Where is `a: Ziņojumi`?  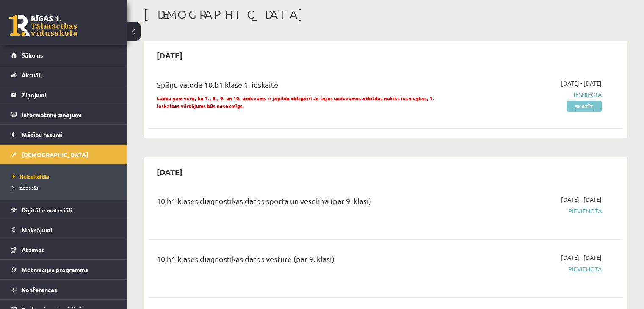 a: Ziņojumi is located at coordinates (64, 94).